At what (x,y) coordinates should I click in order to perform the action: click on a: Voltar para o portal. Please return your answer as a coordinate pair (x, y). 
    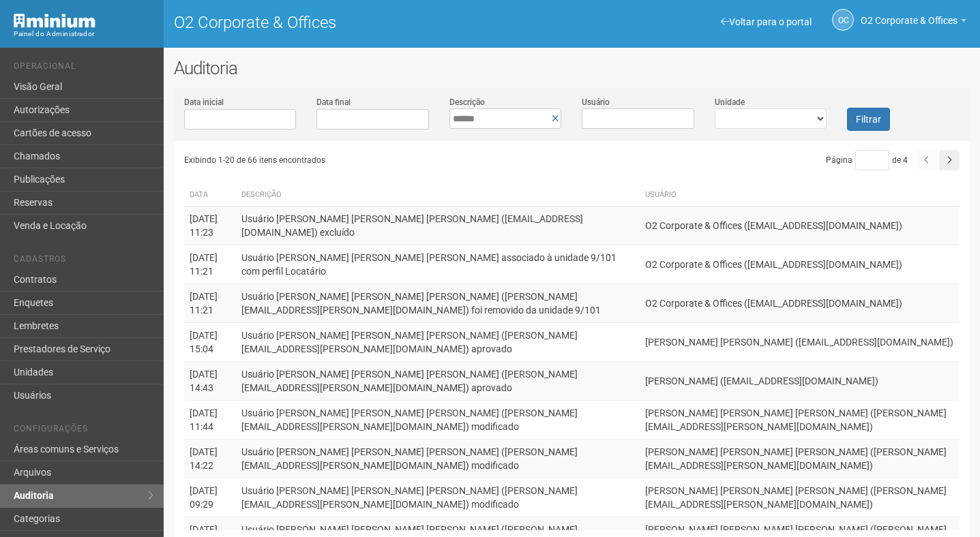
    Looking at the image, I should click on (766, 22).